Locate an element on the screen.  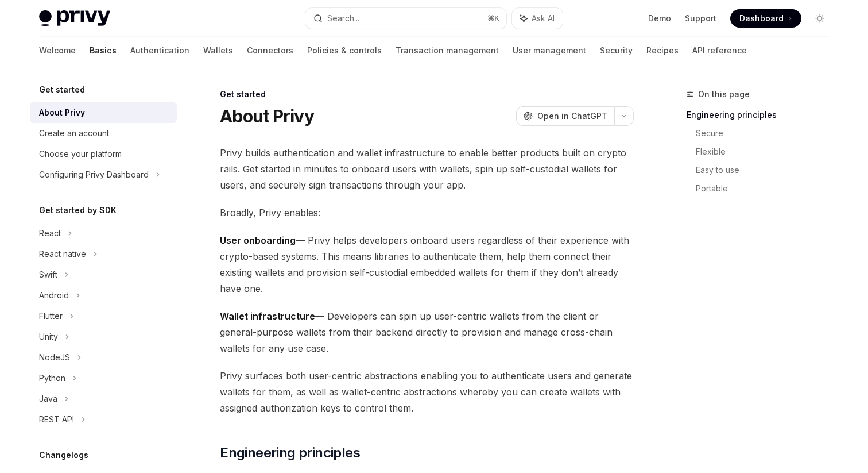
div: React is located at coordinates (50, 234).